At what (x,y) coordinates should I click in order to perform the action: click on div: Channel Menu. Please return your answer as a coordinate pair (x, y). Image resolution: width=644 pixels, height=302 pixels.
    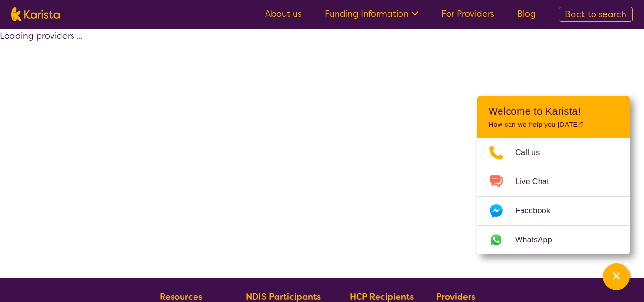
    Looking at the image, I should click on (553, 175).